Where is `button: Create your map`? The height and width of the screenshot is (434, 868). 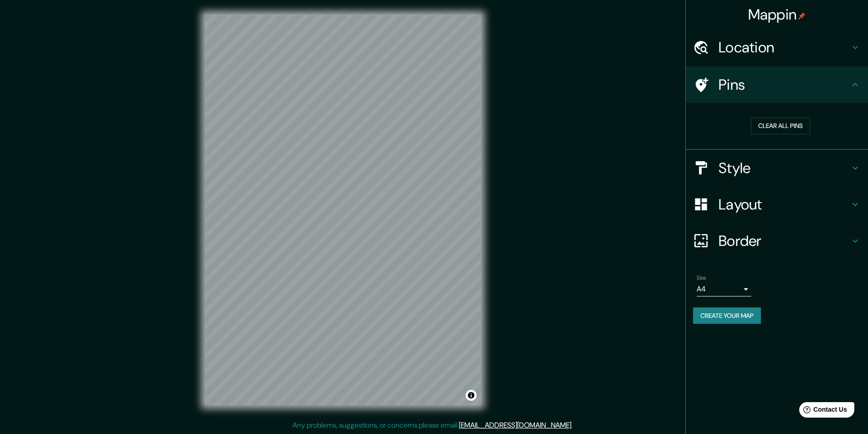 button: Create your map is located at coordinates (727, 316).